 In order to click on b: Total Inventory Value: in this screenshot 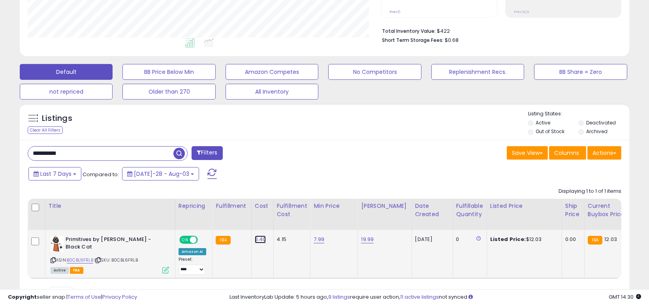, I will do `click(409, 31)`.